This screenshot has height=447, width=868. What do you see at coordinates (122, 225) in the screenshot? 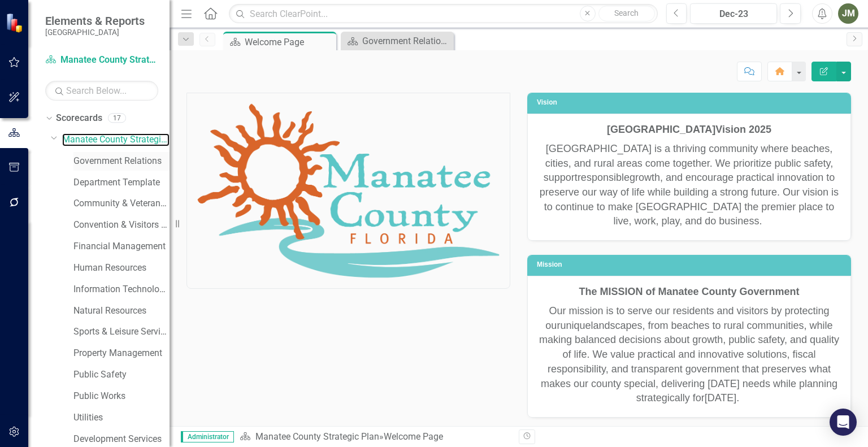
I see `a: Convention & Visitors Bureau` at bounding box center [122, 225].